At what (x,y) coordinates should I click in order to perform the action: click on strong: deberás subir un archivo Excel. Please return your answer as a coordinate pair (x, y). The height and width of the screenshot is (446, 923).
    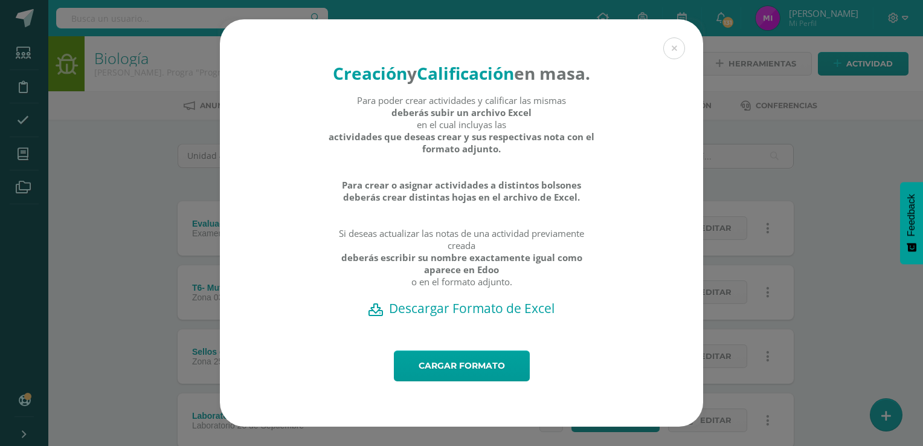
    Looking at the image, I should click on (461, 112).